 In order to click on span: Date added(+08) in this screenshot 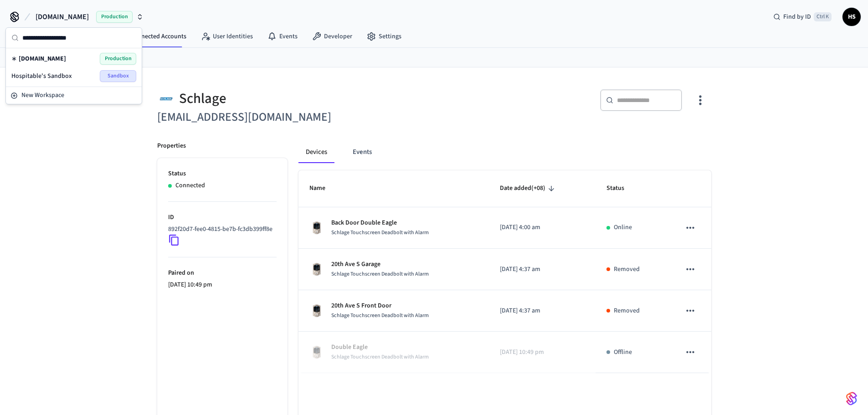, I will do `click(529, 188)`.